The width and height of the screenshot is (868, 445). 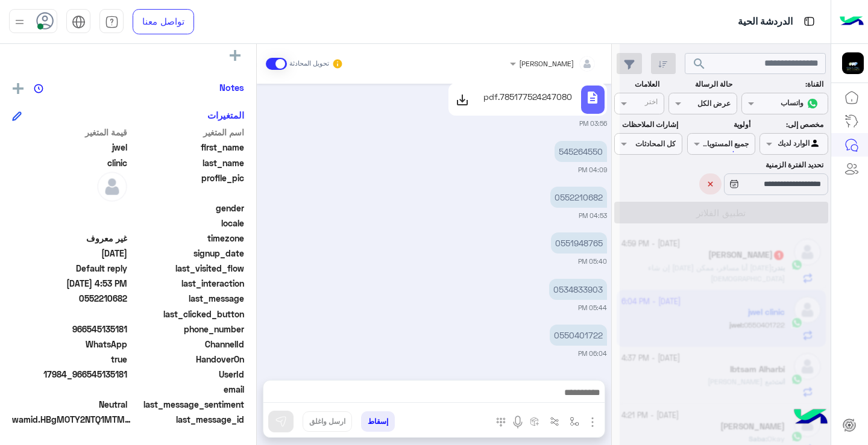 I want to click on a: تواصل معنا, so click(x=163, y=22).